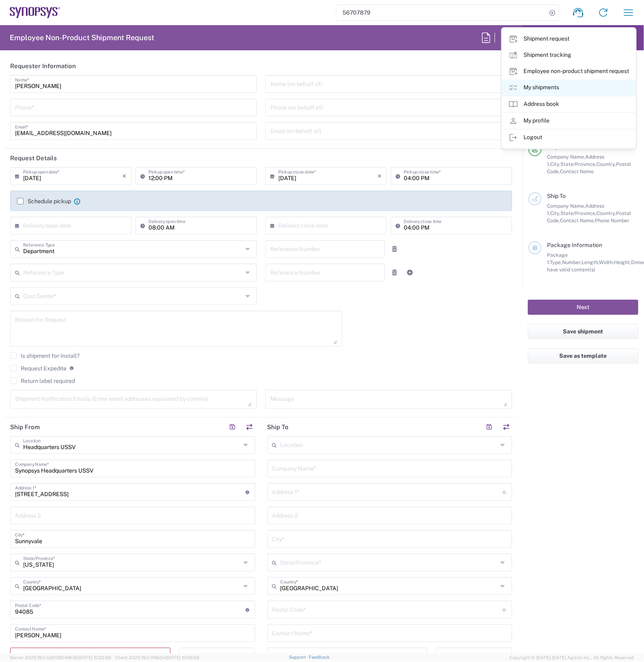 The width and height of the screenshot is (644, 662). I want to click on span: Contact Name,, so click(577, 220).